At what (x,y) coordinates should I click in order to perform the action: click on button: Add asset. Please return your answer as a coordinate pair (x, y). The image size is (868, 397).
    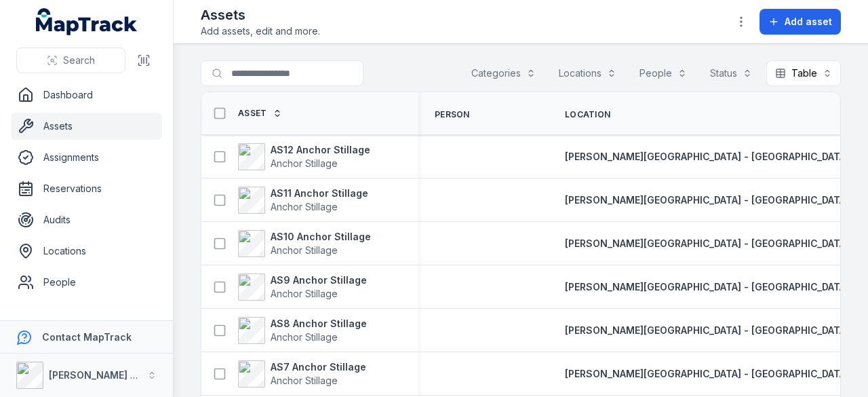
    Looking at the image, I should click on (800, 22).